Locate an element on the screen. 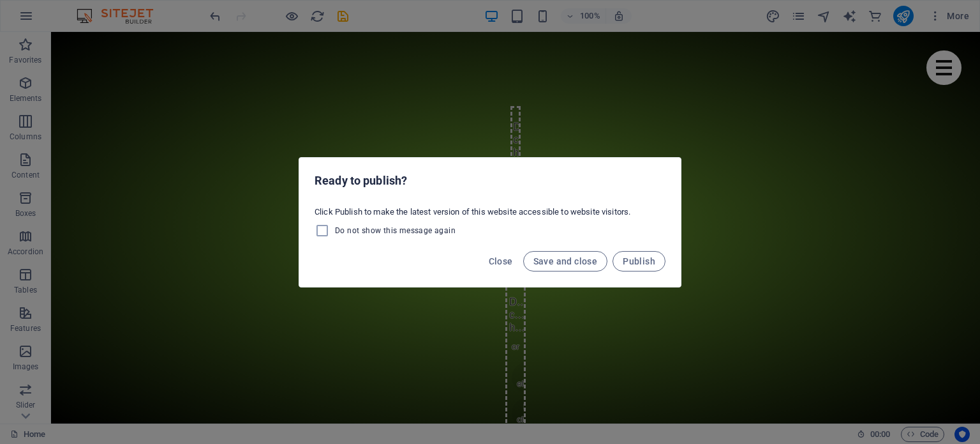 The height and width of the screenshot is (444, 980). h2: Ready to publish? is located at coordinates (490, 181).